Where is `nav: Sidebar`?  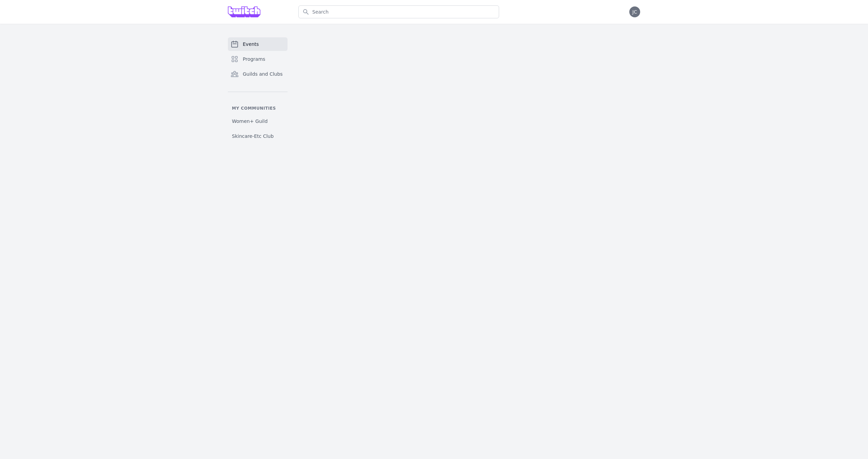 nav: Sidebar is located at coordinates (258, 90).